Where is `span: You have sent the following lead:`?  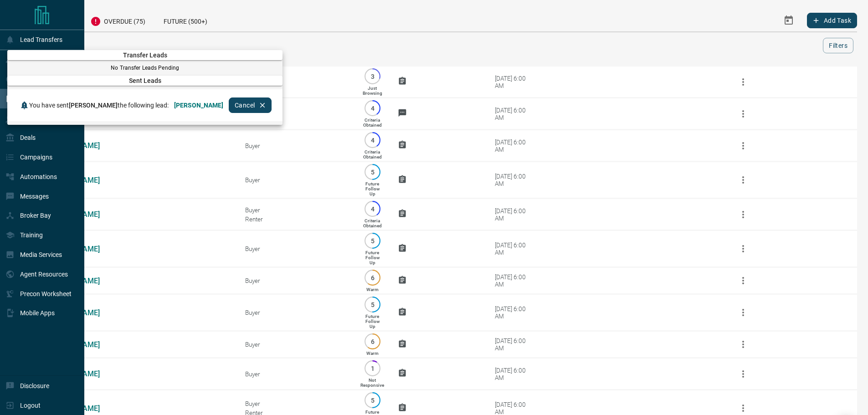
span: You have sent the following lead: is located at coordinates (99, 105).